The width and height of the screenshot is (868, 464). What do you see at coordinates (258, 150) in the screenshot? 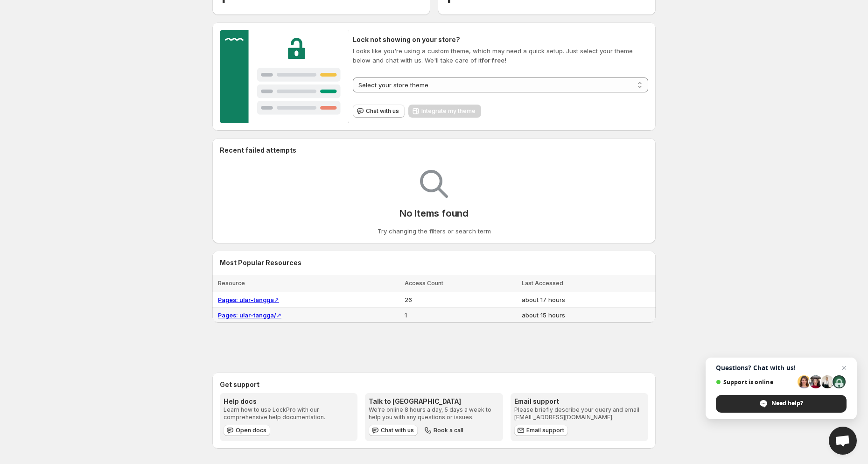
I see `h2: Recent failed attempts` at bounding box center [258, 150].